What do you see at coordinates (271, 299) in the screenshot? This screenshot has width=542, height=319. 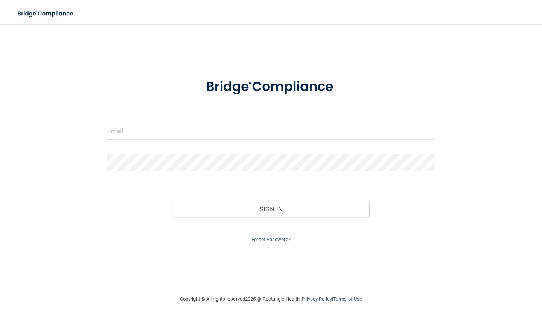 I see `div: Copyright © All rights reserved 2025 @ Rectangle Health | |` at bounding box center [271, 299].